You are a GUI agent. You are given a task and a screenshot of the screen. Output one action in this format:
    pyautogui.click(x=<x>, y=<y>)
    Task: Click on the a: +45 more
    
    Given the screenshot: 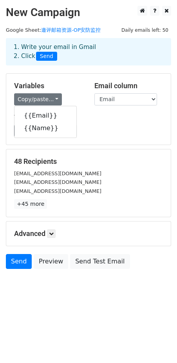 What is the action you would take?
    pyautogui.click(x=31, y=204)
    